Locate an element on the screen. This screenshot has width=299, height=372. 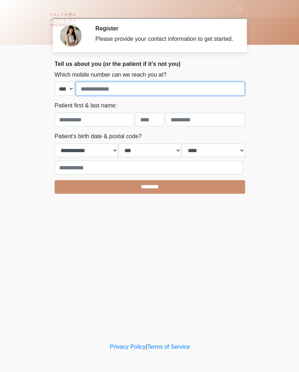
label: Which mobile number can we reach you at? is located at coordinates (110, 75).